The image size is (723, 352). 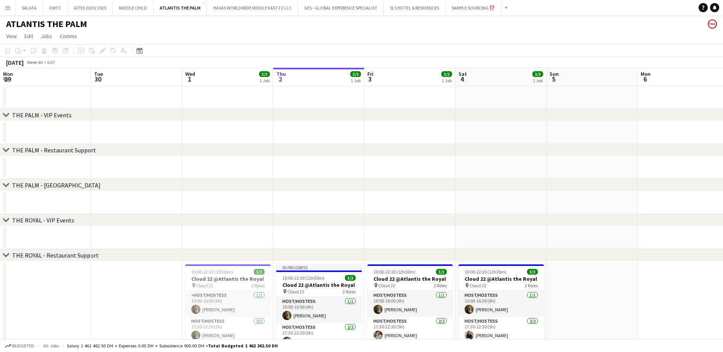 I want to click on button: GITEX 2020/ 2025, so click(x=90, y=8).